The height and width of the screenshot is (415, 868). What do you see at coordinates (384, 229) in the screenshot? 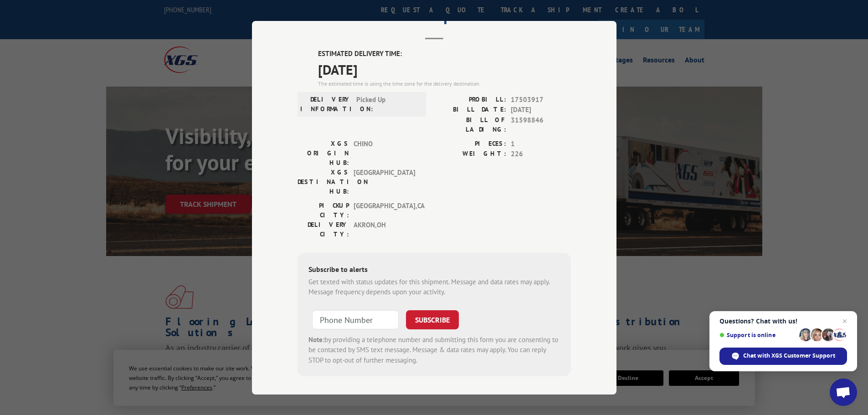
I see `span: AKRON , OH` at bounding box center [384, 229].